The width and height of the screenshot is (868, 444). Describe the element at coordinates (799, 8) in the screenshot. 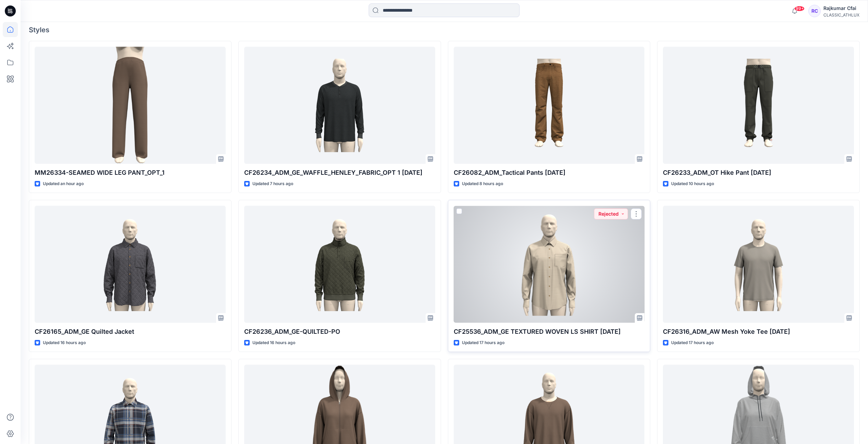

I see `span: 99+` at that location.